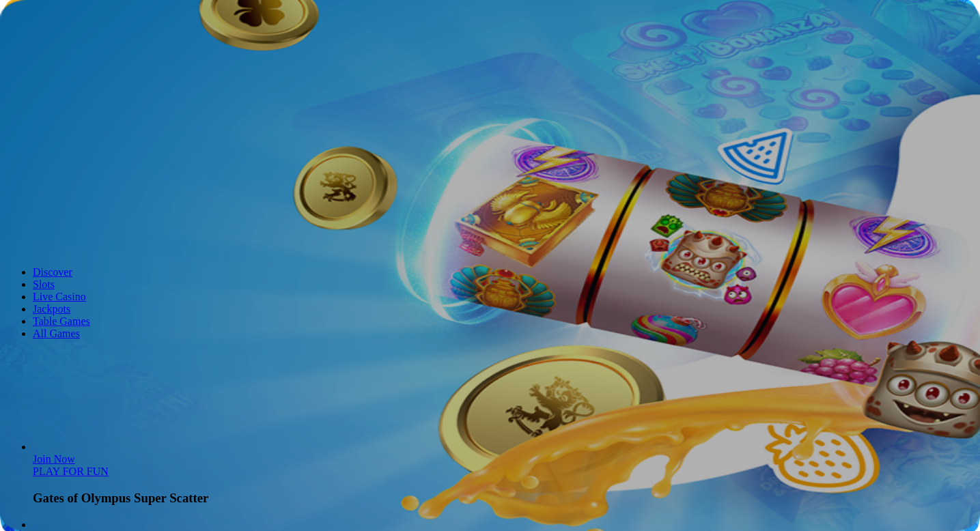 The height and width of the screenshot is (531, 980). What do you see at coordinates (503, 498) in the screenshot?
I see `h3: Gates of Olympus Super Scatter` at bounding box center [503, 498].